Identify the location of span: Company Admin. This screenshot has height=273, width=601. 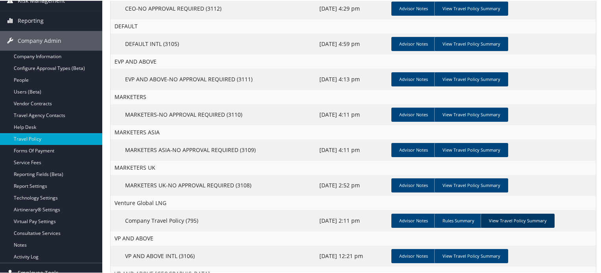
(39, 40).